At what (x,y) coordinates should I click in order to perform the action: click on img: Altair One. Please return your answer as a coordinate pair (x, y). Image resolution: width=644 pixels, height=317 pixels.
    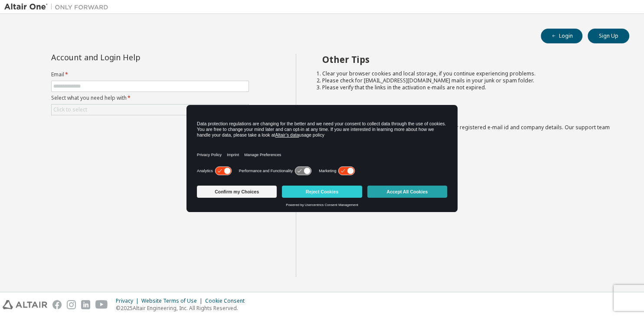
    Looking at the image, I should click on (59, 7).